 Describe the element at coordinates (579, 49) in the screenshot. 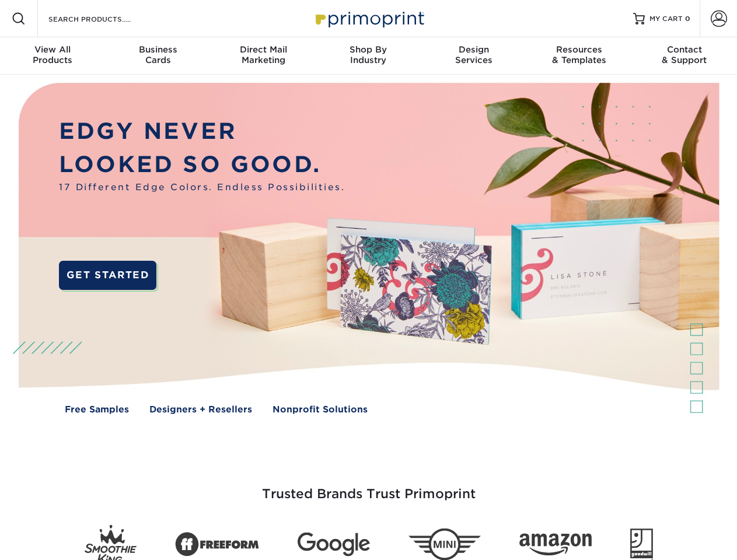

I see `span: Resources` at that location.